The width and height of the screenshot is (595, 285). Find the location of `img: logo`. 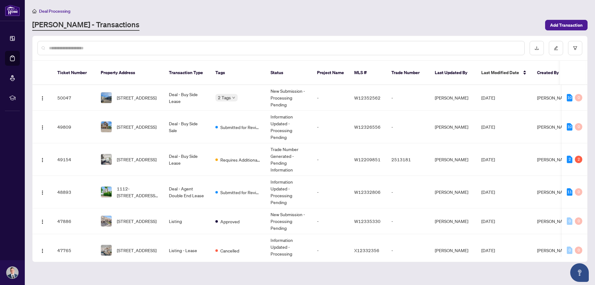

img: logo is located at coordinates (12, 10).